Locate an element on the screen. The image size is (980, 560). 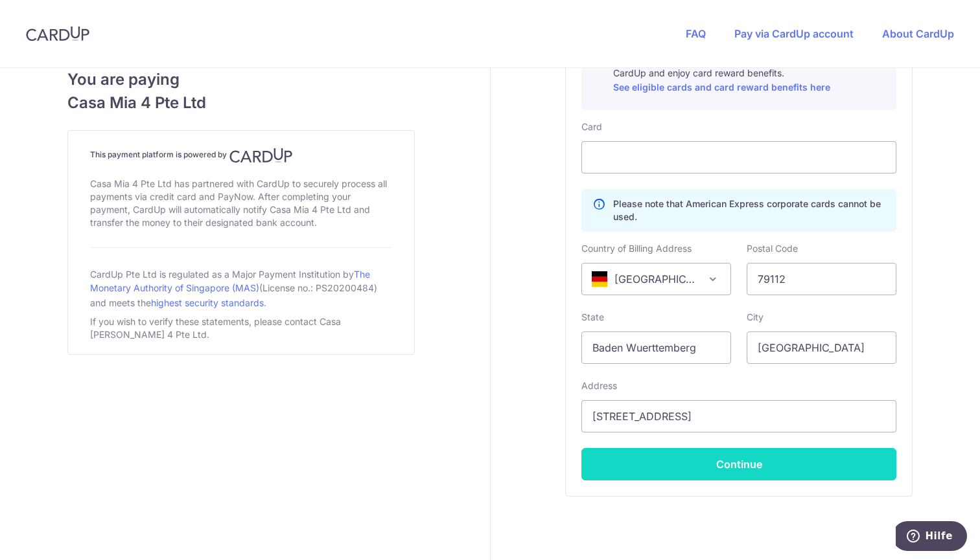
a: About CardUp is located at coordinates (918, 34).